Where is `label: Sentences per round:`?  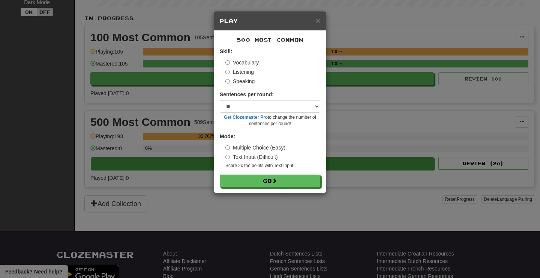
label: Sentences per round: is located at coordinates (247, 94).